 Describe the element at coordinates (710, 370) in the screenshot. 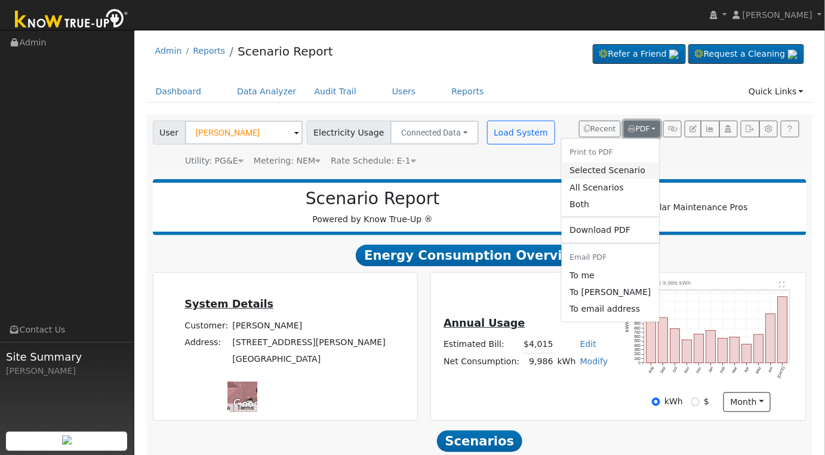

I see `text: Jan` at that location.